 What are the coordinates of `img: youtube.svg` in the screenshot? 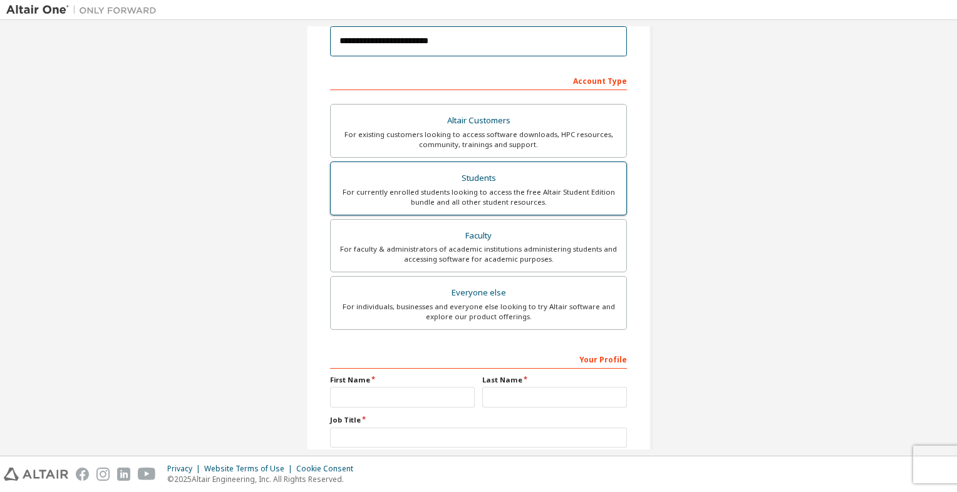 It's located at (147, 474).